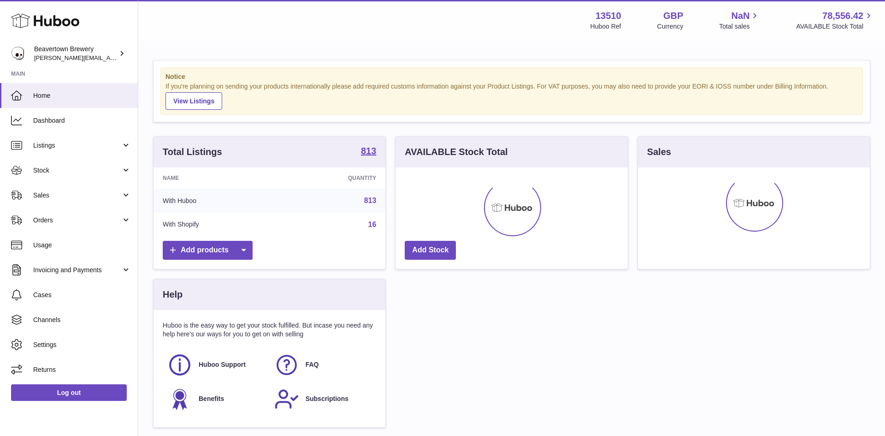 This screenshot has width=885, height=436. I want to click on a: Add Stock, so click(430, 250).